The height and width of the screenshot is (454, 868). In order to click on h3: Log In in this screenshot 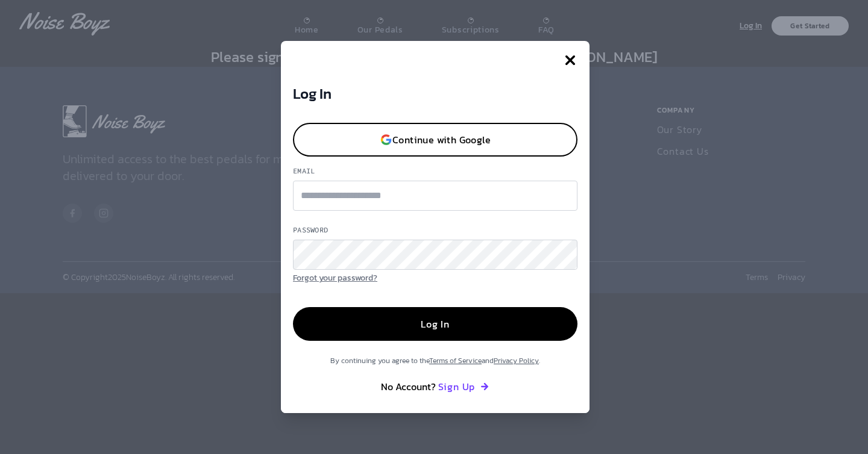, I will do `click(435, 94)`.